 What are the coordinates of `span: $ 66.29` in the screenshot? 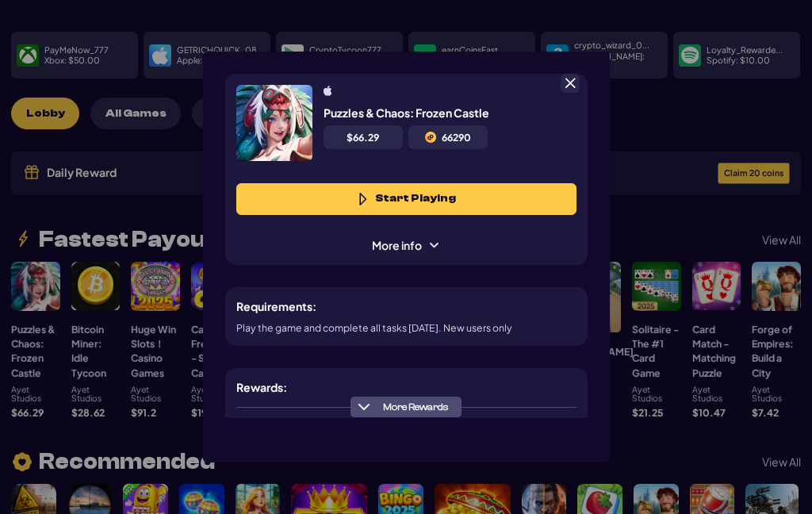 It's located at (362, 138).